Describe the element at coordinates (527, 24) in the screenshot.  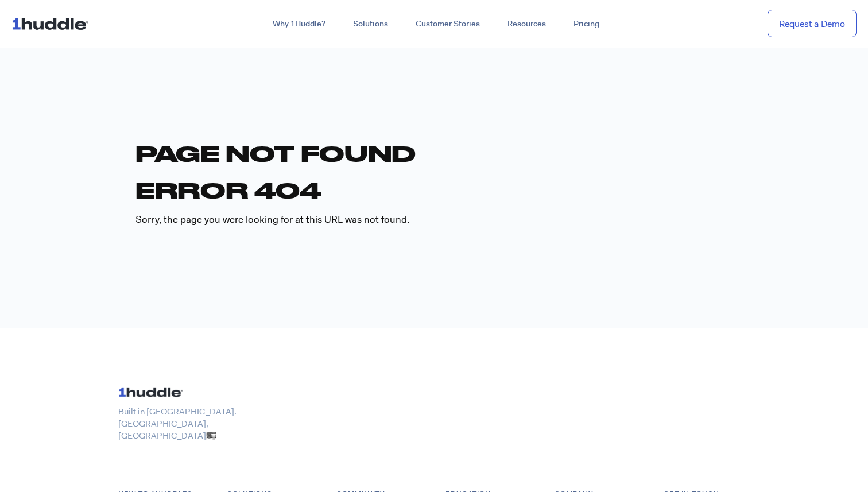
I see `a: Resources` at that location.